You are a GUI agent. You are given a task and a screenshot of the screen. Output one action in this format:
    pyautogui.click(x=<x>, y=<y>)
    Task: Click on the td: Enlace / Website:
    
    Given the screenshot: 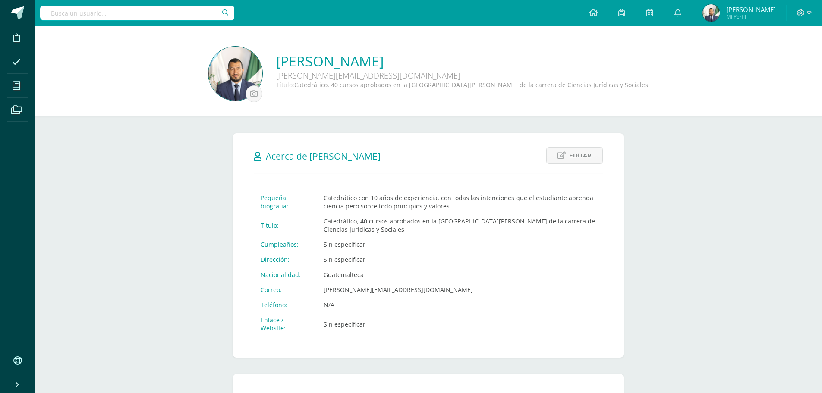 What is the action you would take?
    pyautogui.click(x=285, y=324)
    